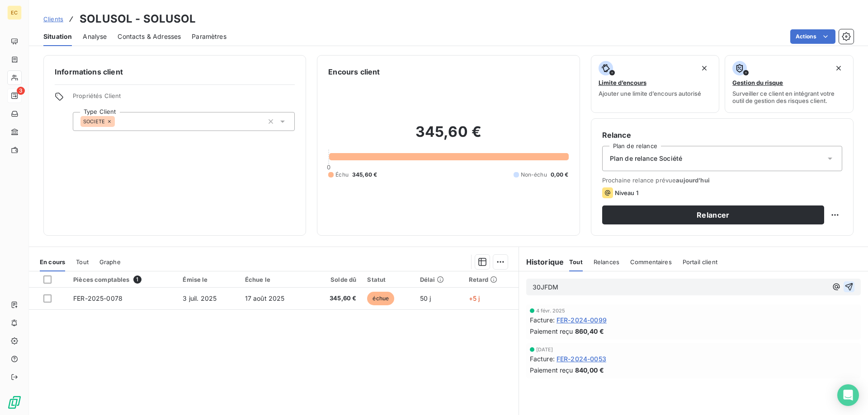 The image size is (868, 415). Describe the element at coordinates (542, 262) in the screenshot. I see `h6: Historique` at that location.